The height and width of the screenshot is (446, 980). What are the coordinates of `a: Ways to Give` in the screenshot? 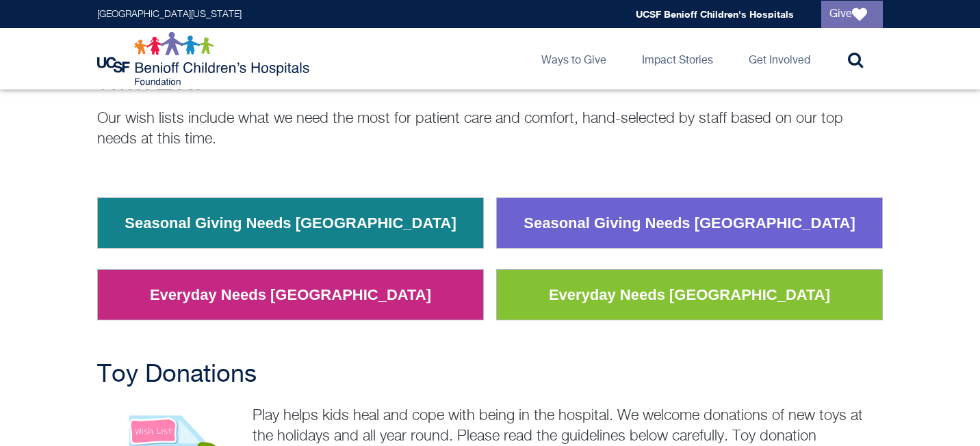 It's located at (573, 59).